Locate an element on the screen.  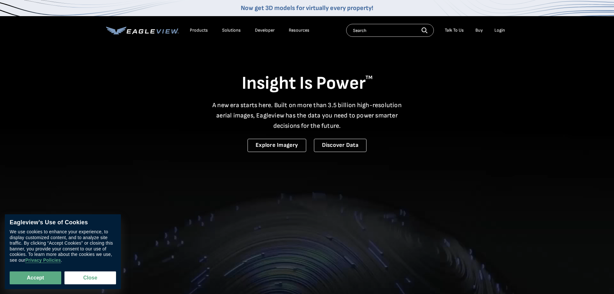
a: Discover Data is located at coordinates (340, 145).